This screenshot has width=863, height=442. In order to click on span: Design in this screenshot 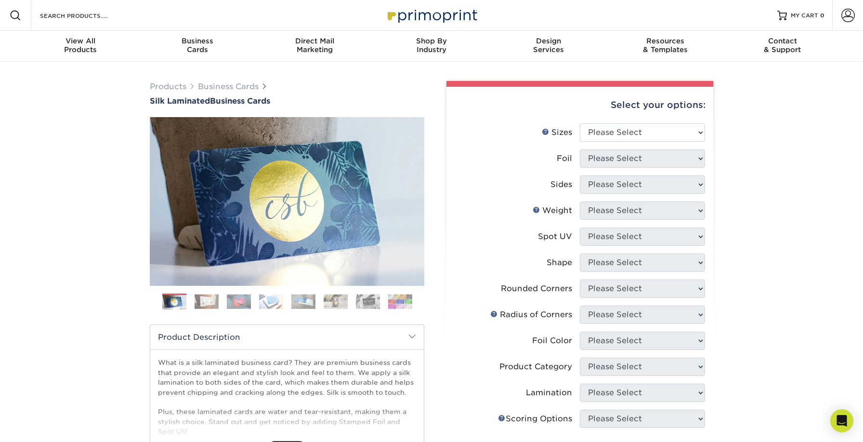, I will do `click(548, 41)`.